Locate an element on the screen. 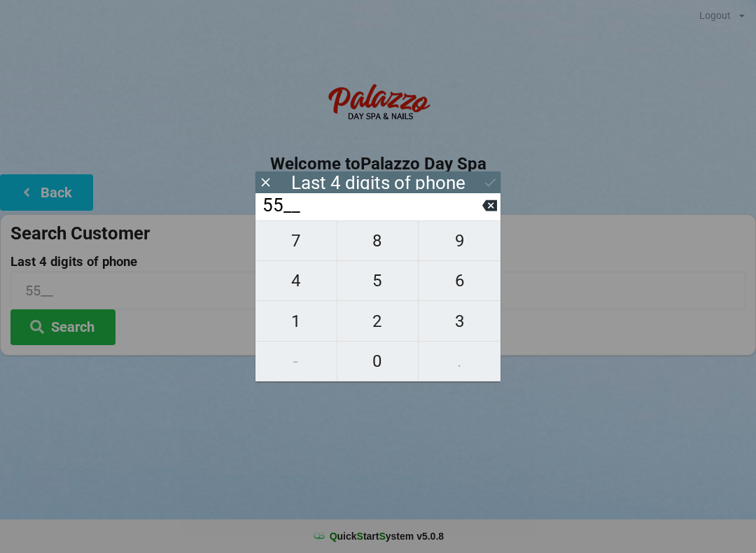 Image resolution: width=756 pixels, height=553 pixels. button: 3 is located at coordinates (459, 320).